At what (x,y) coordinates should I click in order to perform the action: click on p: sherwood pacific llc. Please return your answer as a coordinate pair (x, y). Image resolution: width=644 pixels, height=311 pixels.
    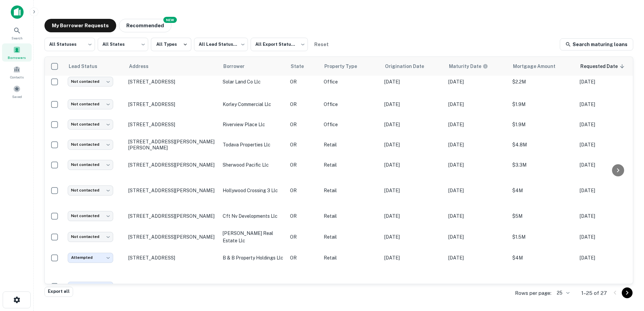
    Looking at the image, I should click on (253, 165).